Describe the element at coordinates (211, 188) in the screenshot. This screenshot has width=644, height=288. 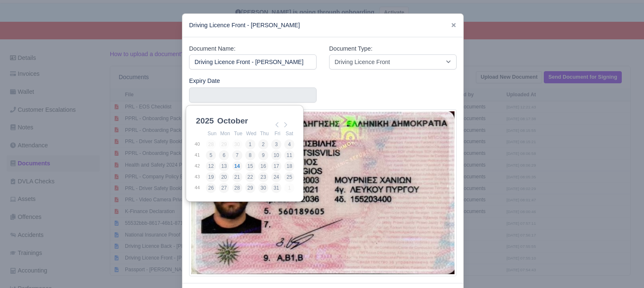
I see `button: 26` at that location.